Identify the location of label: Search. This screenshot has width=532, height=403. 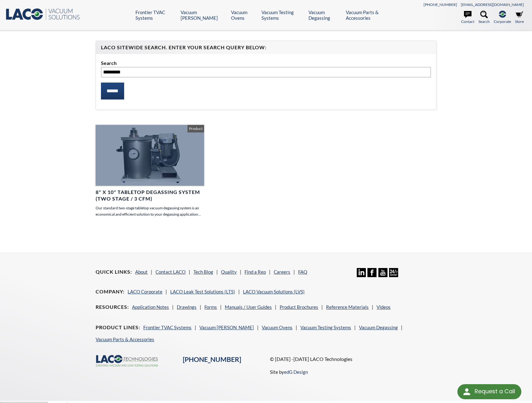
(266, 63).